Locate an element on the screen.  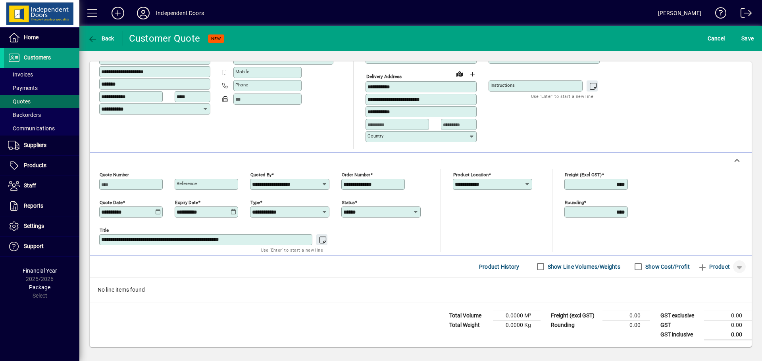
a: Payments is located at coordinates (42, 88).